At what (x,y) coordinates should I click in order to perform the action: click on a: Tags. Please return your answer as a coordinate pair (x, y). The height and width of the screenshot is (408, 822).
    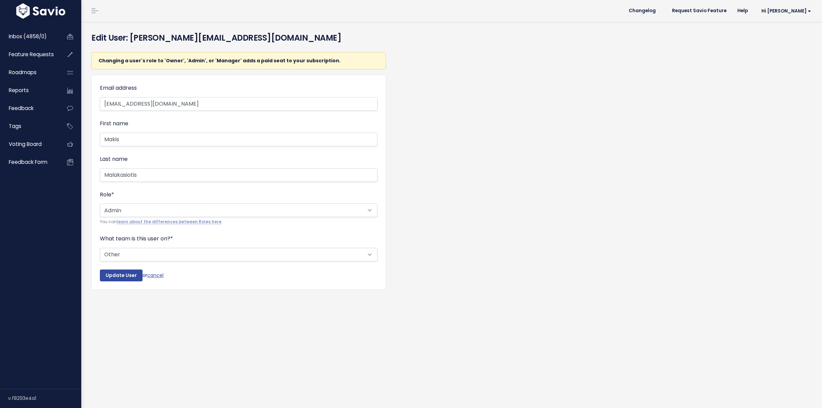
    Looking at the image, I should click on (29, 126).